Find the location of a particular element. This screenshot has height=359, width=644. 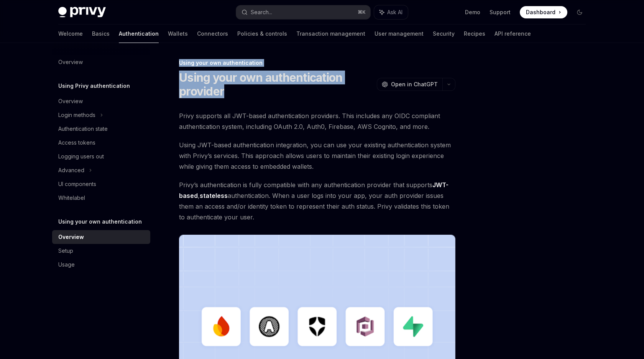

h1: Using your own authentication provider is located at coordinates (276, 85).